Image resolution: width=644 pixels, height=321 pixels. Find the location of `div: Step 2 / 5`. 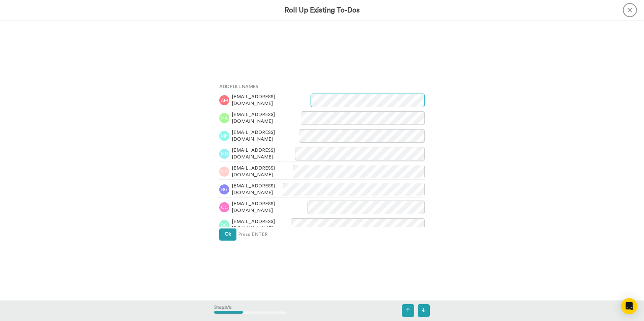

div: Step 2 / 5 is located at coordinates (250, 311).